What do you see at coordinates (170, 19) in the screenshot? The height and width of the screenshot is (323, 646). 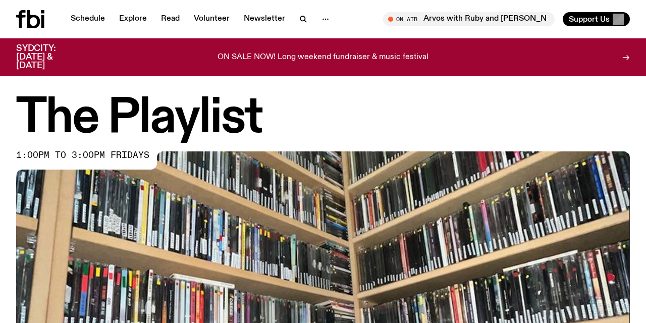 I see `a: Read` at bounding box center [170, 19].